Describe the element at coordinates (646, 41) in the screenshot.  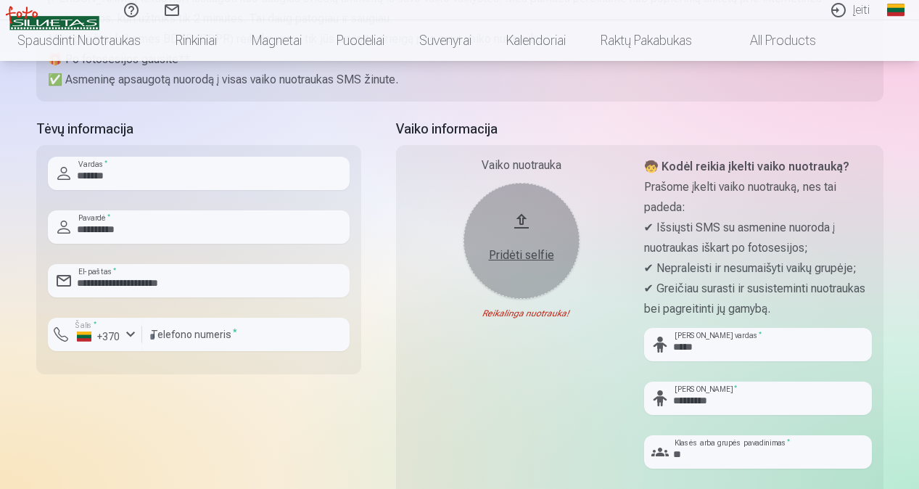
I see `a: Raktų pakabukas` at that location.